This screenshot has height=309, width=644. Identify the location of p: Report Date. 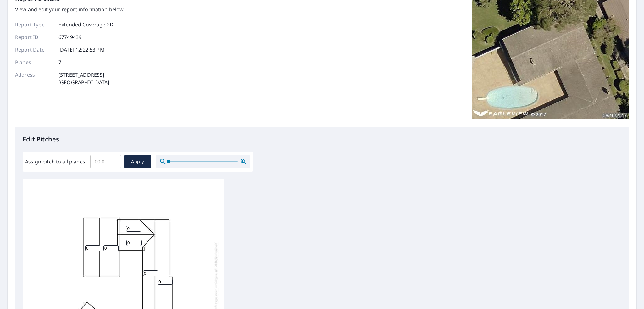
(34, 49).